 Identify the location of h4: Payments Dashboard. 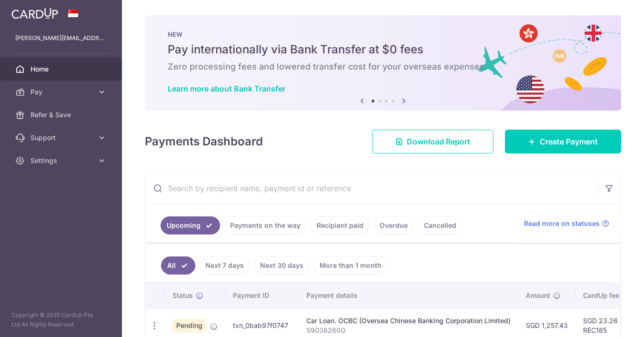
(204, 141).